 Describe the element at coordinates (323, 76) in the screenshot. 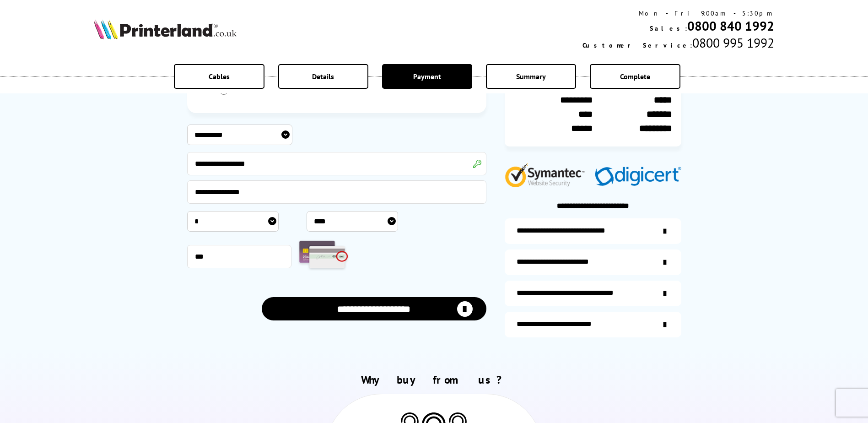

I see `span: Details` at that location.